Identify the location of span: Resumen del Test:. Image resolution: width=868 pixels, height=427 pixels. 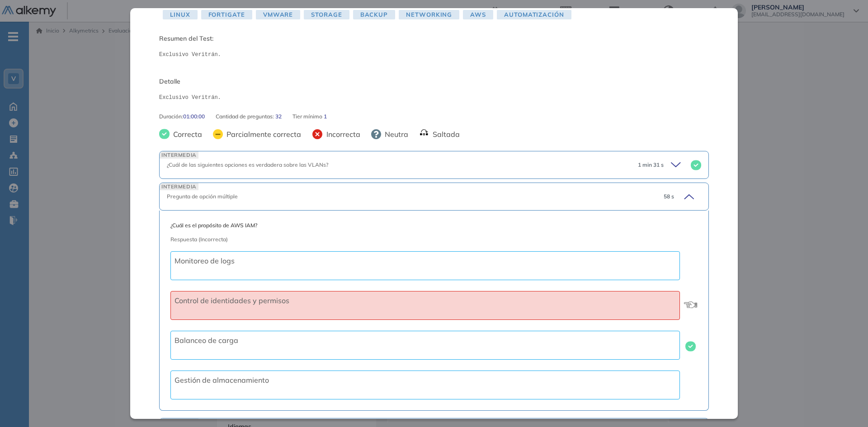
(434, 39).